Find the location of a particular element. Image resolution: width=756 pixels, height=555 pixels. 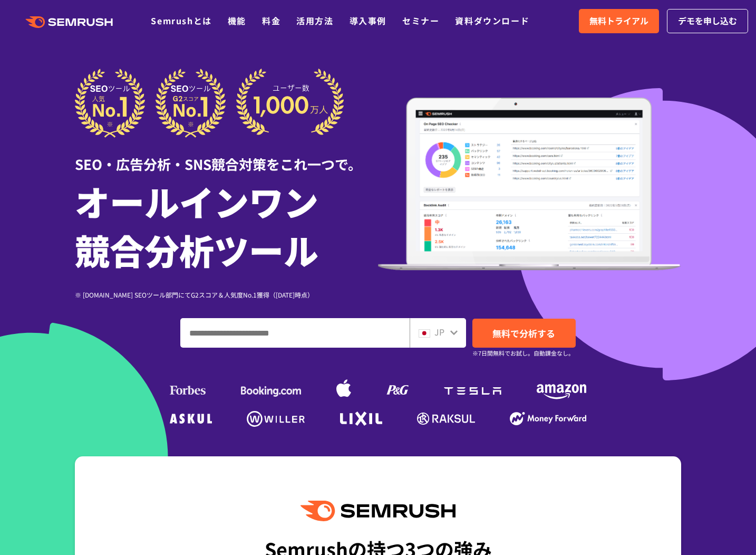

span: 無料トライアル is located at coordinates (619, 21).